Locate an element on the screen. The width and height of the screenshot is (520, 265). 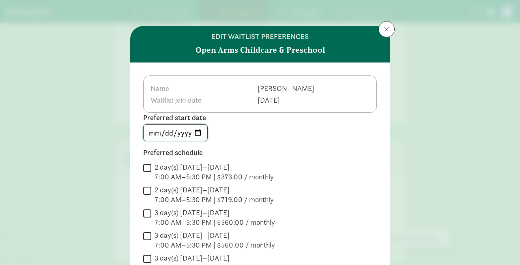
h6: edit waitlist preferences is located at coordinates (260, 36).